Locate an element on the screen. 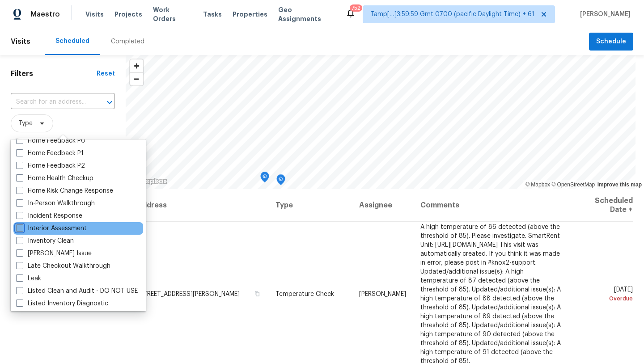 Image resolution: width=644 pixels, height=363 pixels. span: Type is located at coordinates (25, 124).